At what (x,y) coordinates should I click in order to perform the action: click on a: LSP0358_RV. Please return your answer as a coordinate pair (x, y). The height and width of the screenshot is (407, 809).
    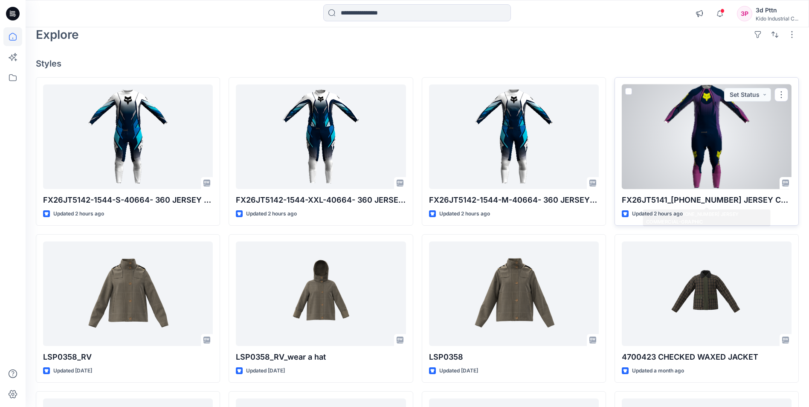
    Looking at the image, I should click on (128, 293).